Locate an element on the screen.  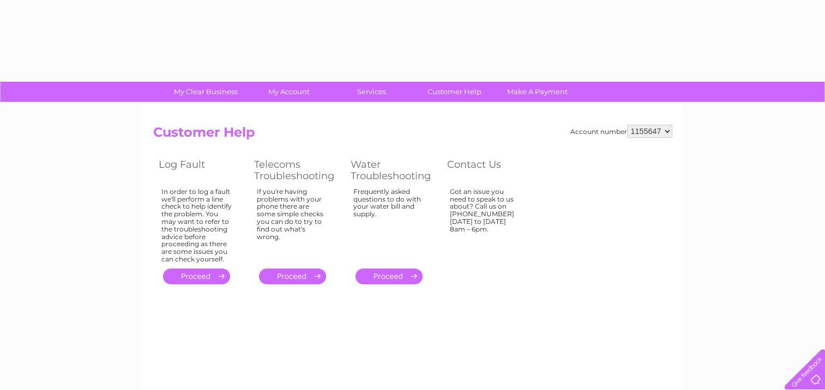
a: Customer Help is located at coordinates (454, 92).